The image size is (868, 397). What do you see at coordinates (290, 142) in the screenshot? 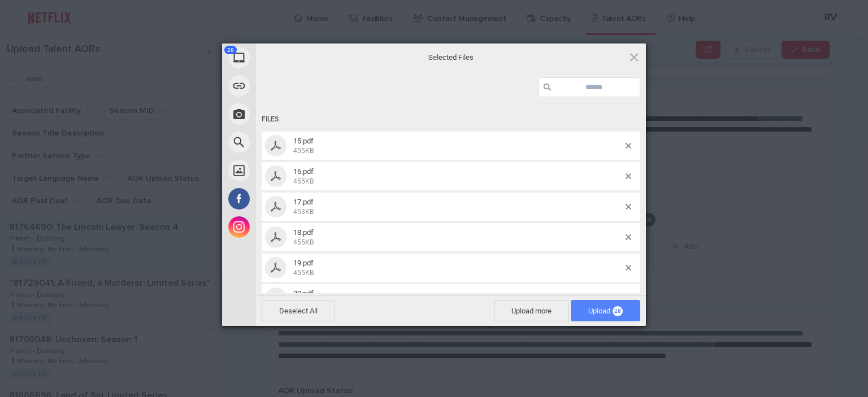
I see `div: Web Search` at bounding box center [290, 142].